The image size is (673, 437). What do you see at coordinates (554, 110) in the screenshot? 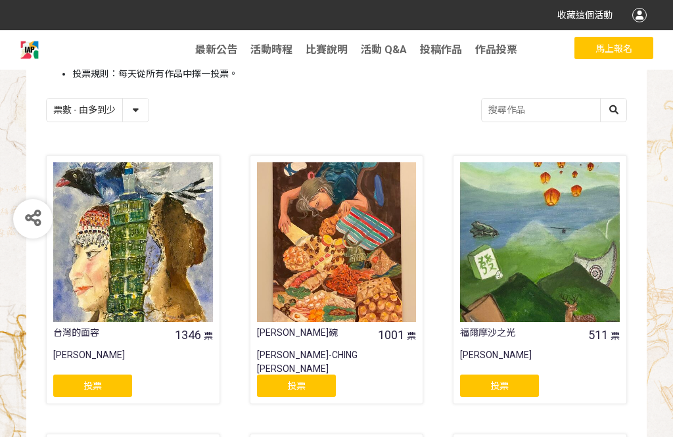
I see `input: 搜尋作品` at bounding box center [554, 110].